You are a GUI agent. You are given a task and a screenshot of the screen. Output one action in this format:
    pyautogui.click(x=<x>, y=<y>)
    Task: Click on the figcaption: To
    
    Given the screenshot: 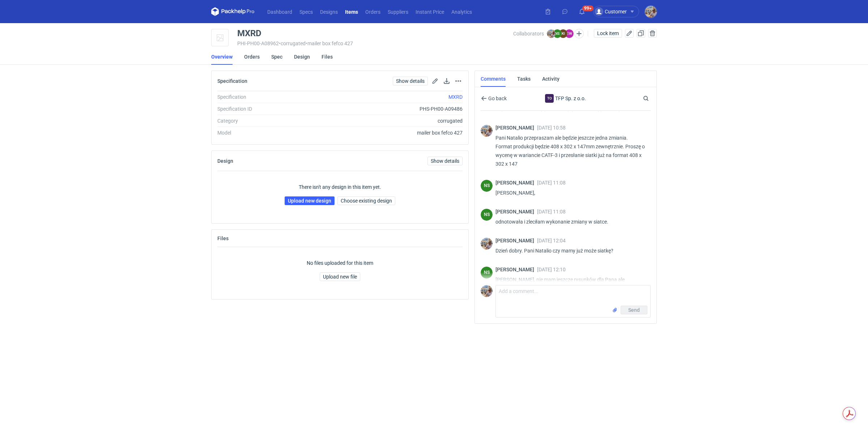 What is the action you would take?
    pyautogui.click(x=549, y=98)
    